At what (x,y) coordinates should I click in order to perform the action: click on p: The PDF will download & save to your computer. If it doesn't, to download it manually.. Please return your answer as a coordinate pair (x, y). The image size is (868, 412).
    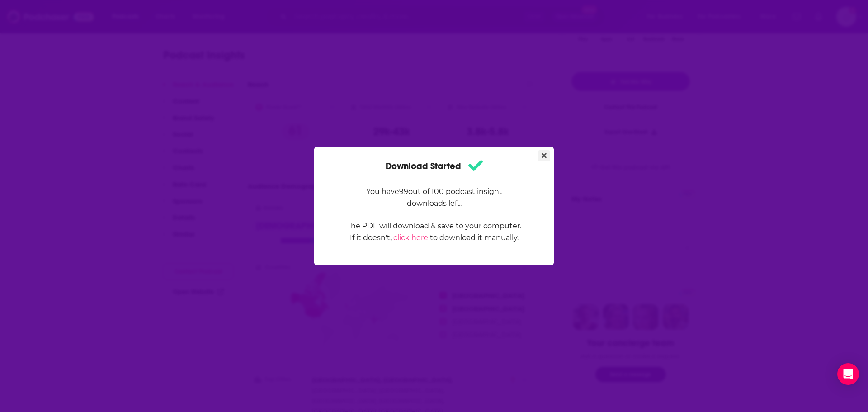
    Looking at the image, I should click on (434, 232).